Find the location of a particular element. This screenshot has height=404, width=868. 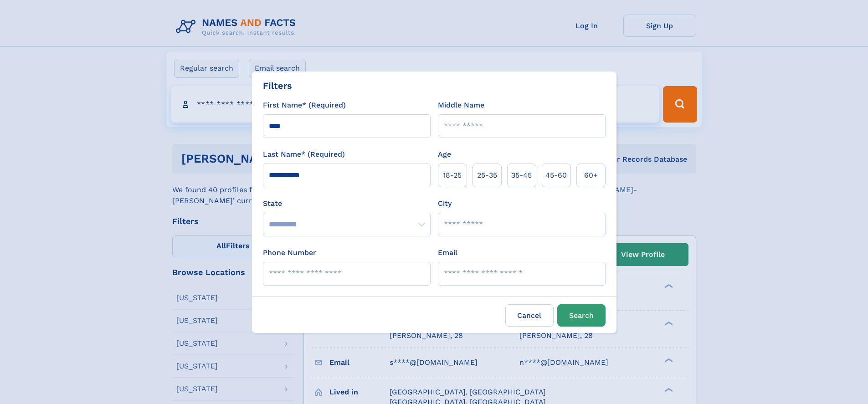

span: 60+ is located at coordinates (591, 175).